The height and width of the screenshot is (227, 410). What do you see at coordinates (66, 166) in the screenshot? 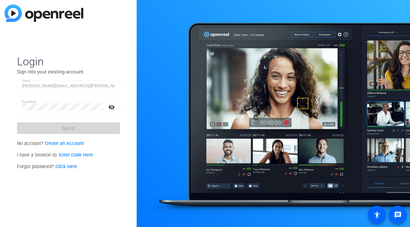
I see `a: Click Here` at bounding box center [66, 166].